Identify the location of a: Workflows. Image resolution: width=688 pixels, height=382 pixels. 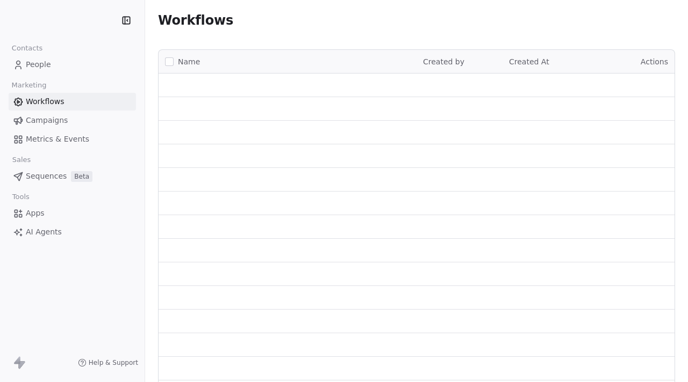
(72, 102).